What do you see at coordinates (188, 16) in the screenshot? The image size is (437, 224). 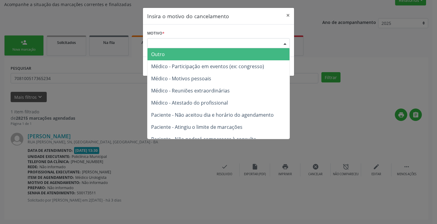 I see `h5: Insira o motivo do cancelamento` at bounding box center [188, 16].